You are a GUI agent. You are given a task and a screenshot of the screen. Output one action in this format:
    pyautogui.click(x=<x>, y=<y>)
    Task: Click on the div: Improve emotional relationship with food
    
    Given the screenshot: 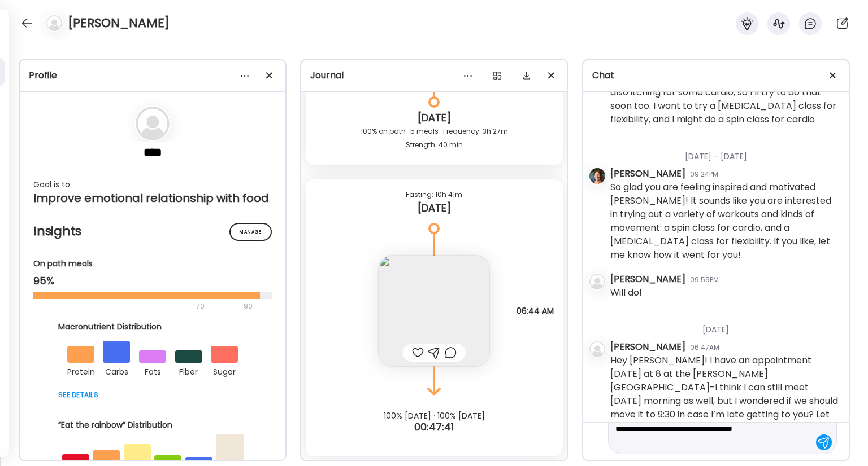 What is the action you would take?
    pyautogui.click(x=152, y=198)
    